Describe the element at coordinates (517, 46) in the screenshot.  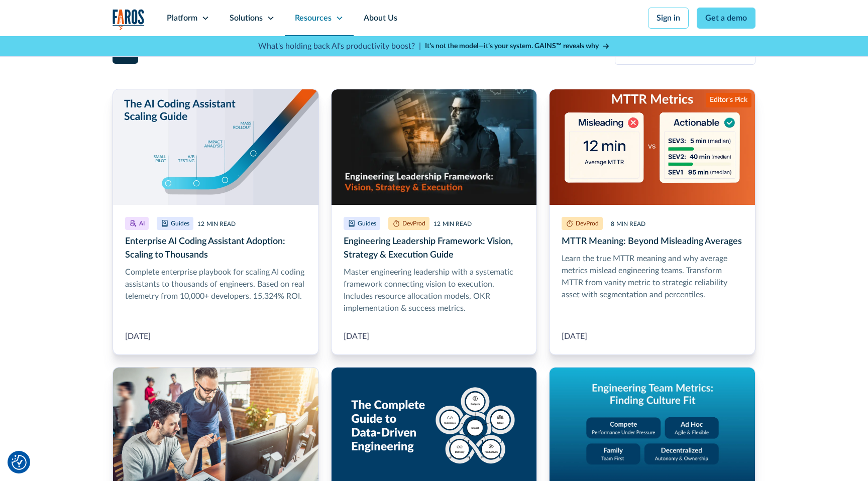
I see `a: It’s not the model—it’s your system. GAINS™ reveals why` at that location.